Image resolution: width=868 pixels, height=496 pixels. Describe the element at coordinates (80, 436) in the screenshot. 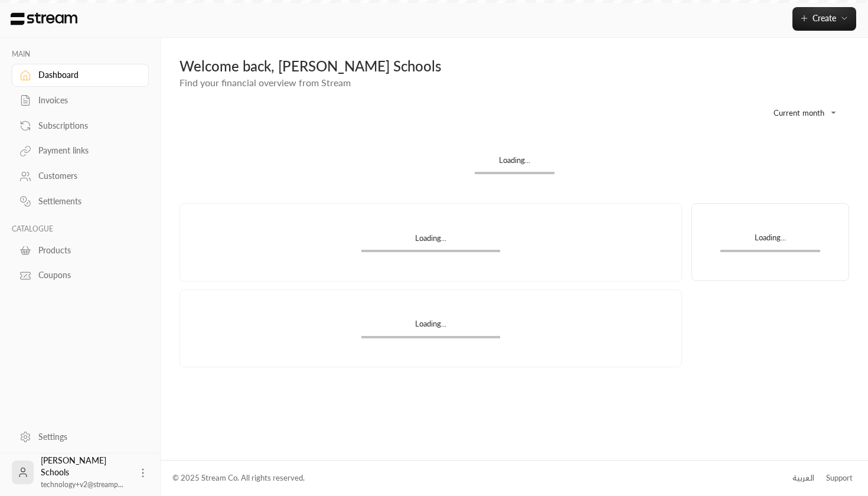

I see `a: Settings` at that location.